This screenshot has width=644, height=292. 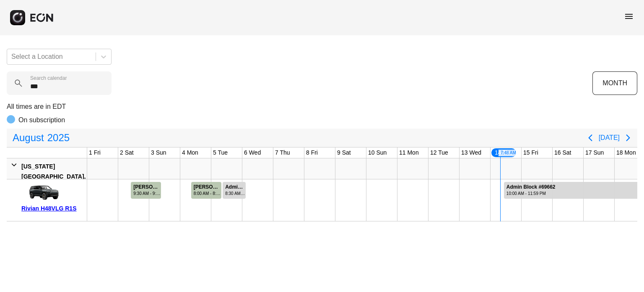 What do you see at coordinates (629, 16) in the screenshot?
I see `span: menu` at bounding box center [629, 16].